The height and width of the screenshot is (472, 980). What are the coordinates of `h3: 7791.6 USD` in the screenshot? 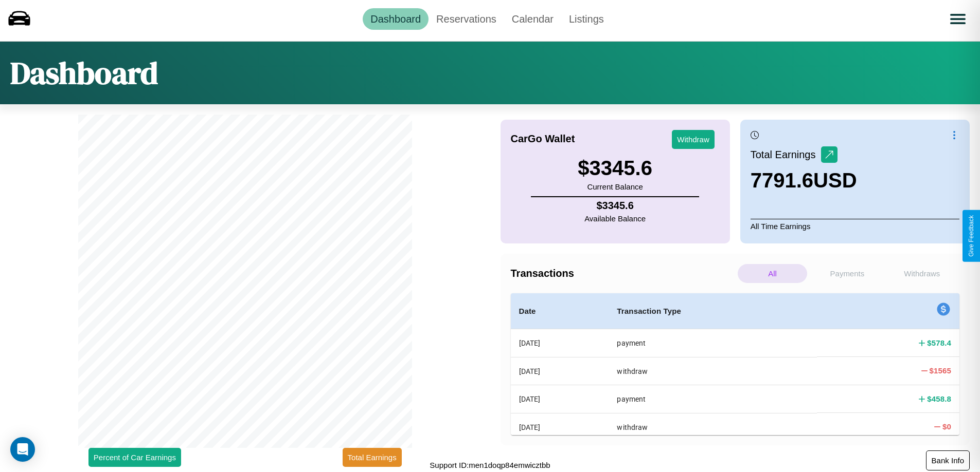 It's located at (803, 181).